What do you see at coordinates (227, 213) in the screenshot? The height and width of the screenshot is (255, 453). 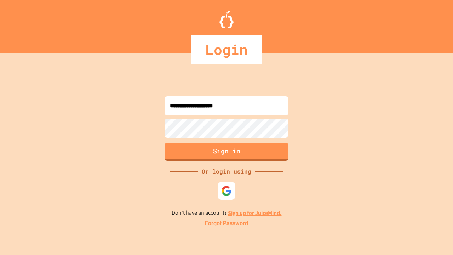 I see `p: Don't have an account?` at bounding box center [227, 213].